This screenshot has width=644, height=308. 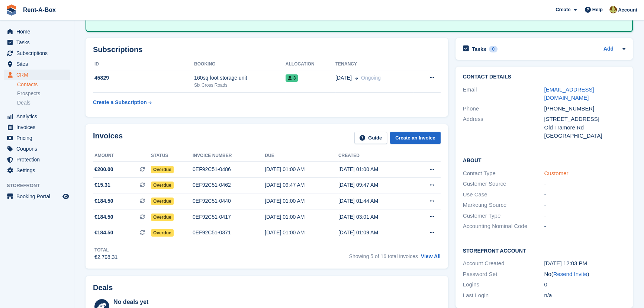 What do you see at coordinates (585, 127) in the screenshot?
I see `div: Old Tramore Rd` at bounding box center [585, 127].